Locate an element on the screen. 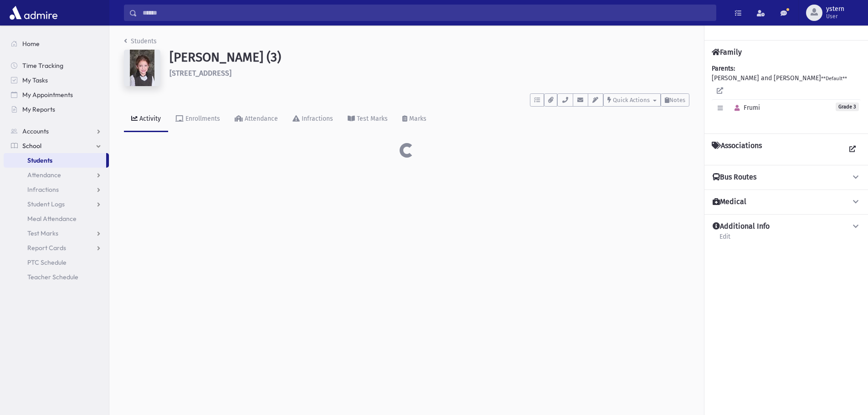 This screenshot has width=868, height=415. h4: Family is located at coordinates (727, 52).